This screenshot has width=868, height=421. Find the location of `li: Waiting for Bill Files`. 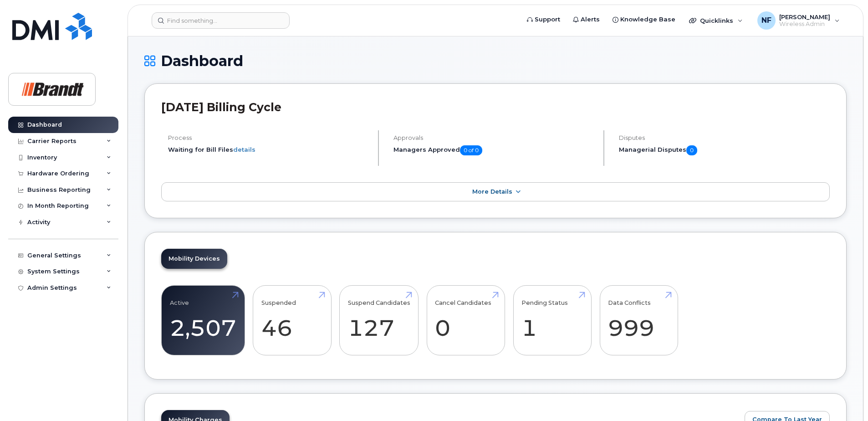

li: Waiting for Bill Files is located at coordinates (269, 149).